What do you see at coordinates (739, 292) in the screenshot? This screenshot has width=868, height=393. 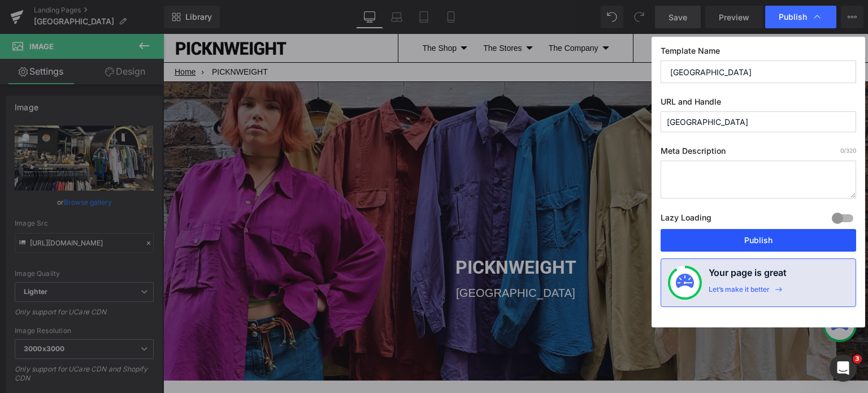 I see `div: Let’s make it better` at bounding box center [739, 292].